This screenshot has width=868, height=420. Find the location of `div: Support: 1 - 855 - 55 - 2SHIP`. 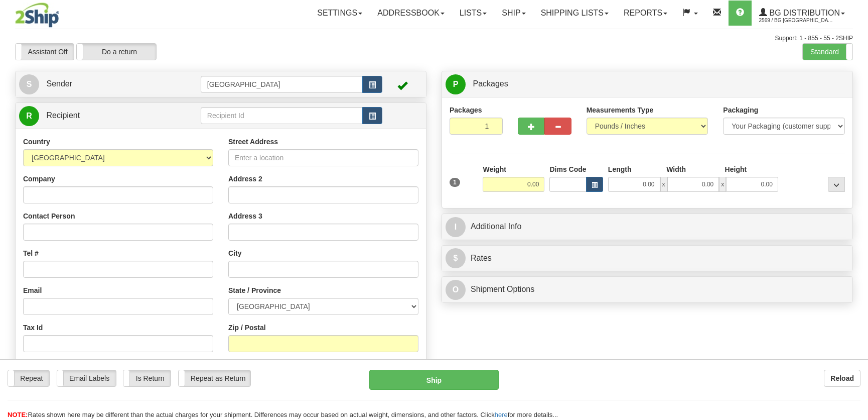

div: Support: 1 - 855 - 55 - 2SHIP is located at coordinates (434, 38).